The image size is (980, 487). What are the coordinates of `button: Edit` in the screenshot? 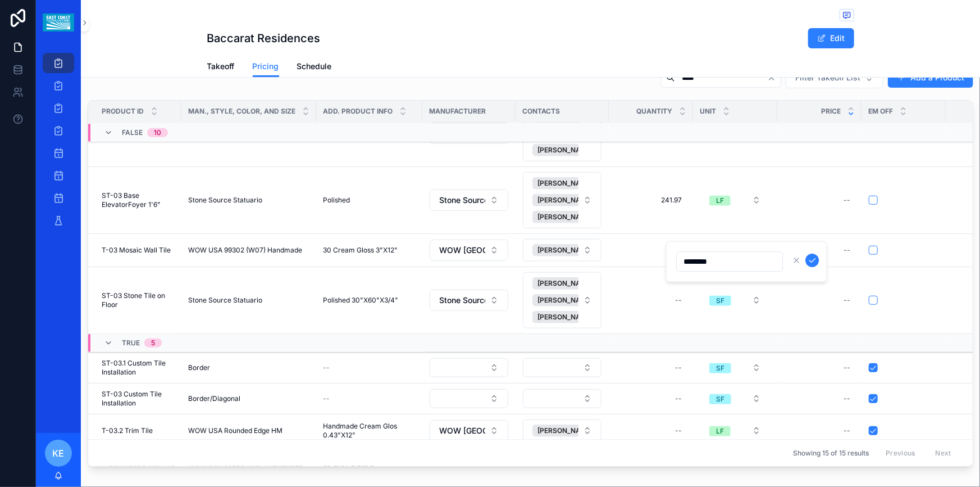 It's located at (831, 38).